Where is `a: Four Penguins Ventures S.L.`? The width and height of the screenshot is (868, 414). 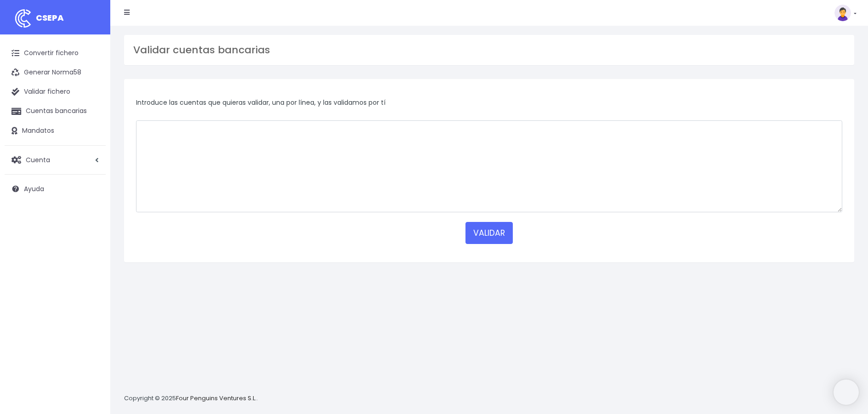 a: Four Penguins Ventures S.L. is located at coordinates (216, 399).